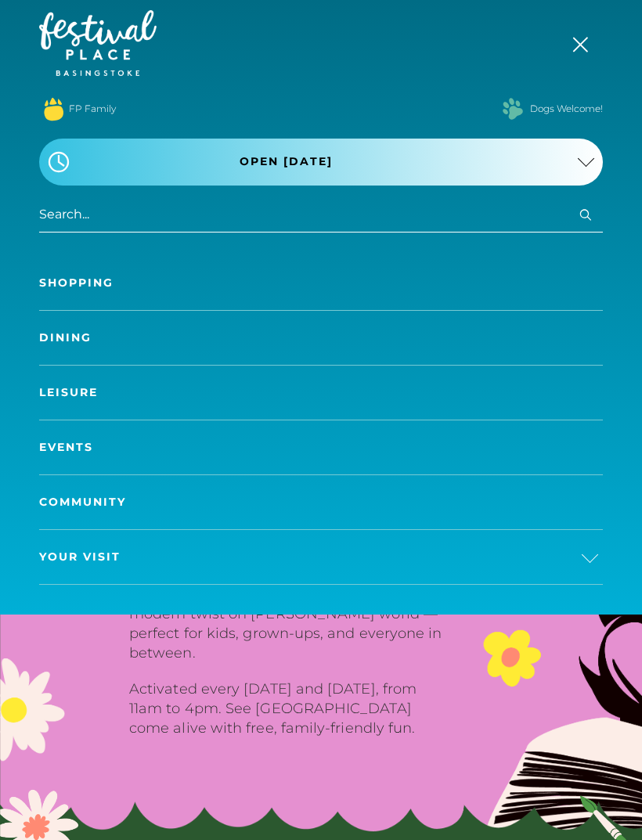  Describe the element at coordinates (321, 283) in the screenshot. I see `a: Shopping` at that location.